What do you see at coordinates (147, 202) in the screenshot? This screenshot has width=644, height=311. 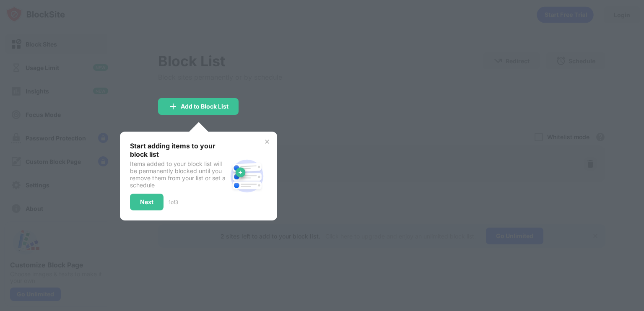 I see `div: Next` at bounding box center [147, 202].